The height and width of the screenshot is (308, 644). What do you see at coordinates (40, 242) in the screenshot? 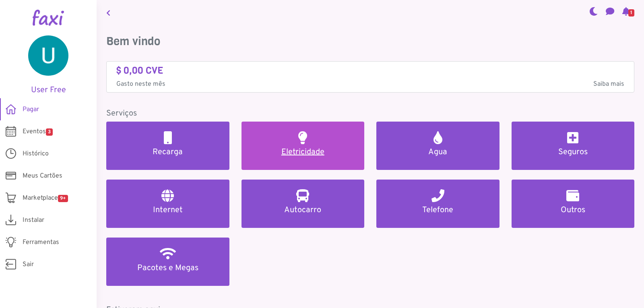
I see `span: Ferramentas` at bounding box center [40, 242].